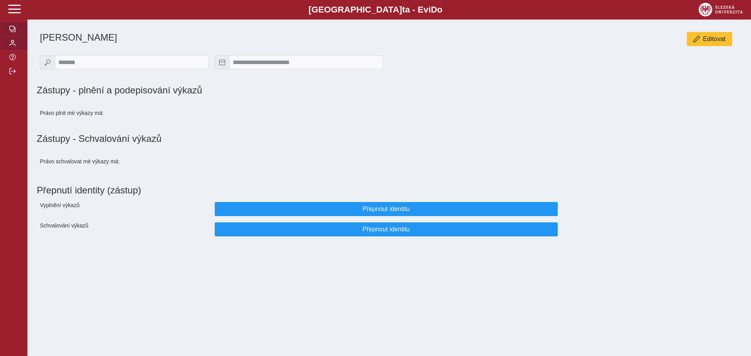  I want to click on div: Vyplnění výkazů, so click(124, 209).